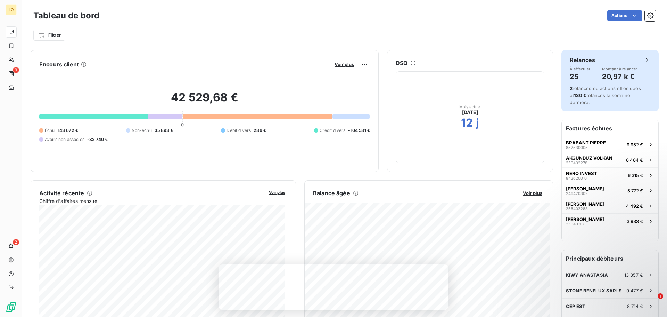 The width and height of the screenshot is (667, 317). Describe the element at coordinates (402, 63) in the screenshot. I see `h6: DSO` at that location.